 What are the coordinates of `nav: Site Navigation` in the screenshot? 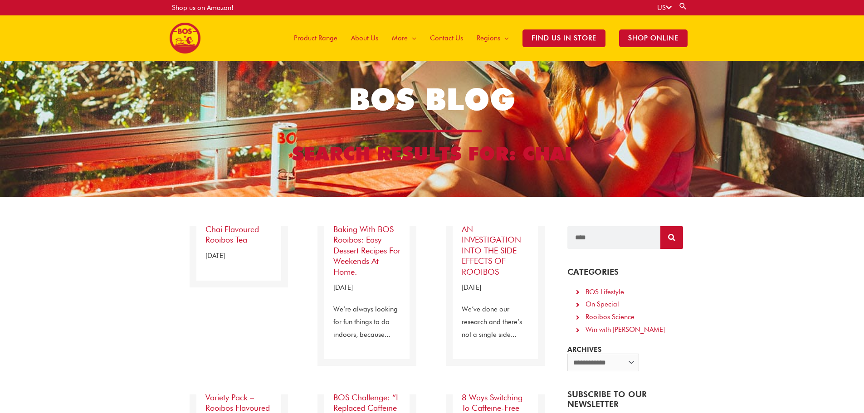 It's located at (487, 38).